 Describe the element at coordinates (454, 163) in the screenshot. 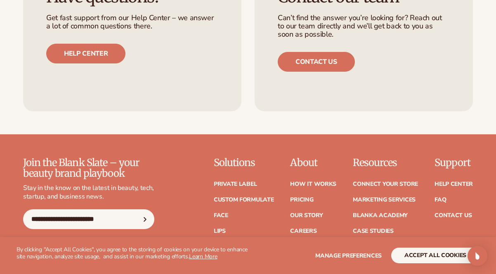

I see `p: Support` at that location.